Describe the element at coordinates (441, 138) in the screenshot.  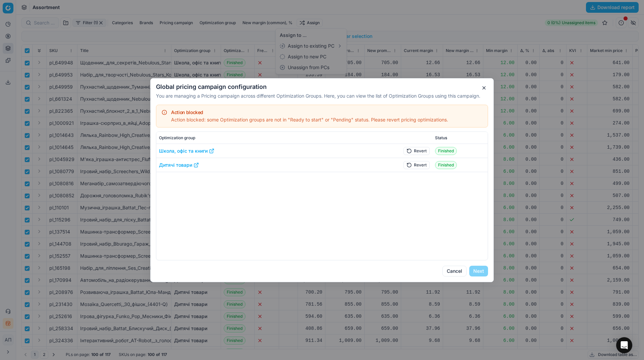
I see `span: Status` at that location.